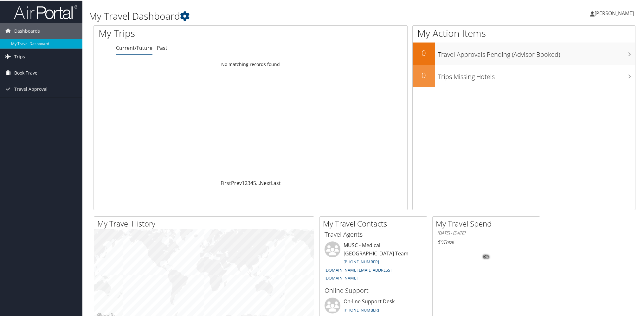 The image size is (644, 316). Describe the element at coordinates (375, 223) in the screenshot. I see `h2: My Travel Contacts` at that location.